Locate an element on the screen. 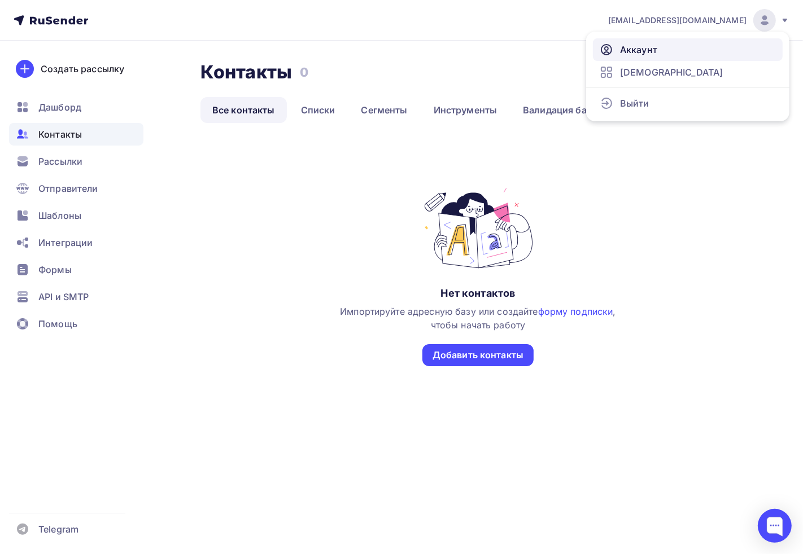 This screenshot has height=554, width=803. h2: Контакты is located at coordinates (246, 72).